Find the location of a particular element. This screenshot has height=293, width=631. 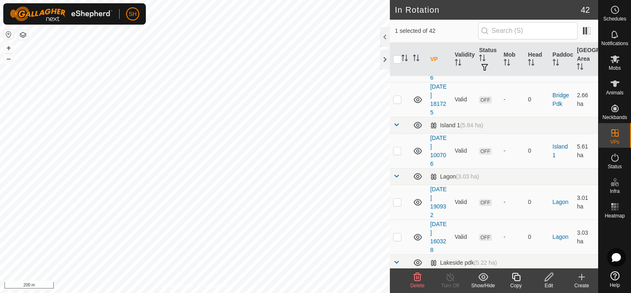

div: Island 1 is located at coordinates (456, 125).